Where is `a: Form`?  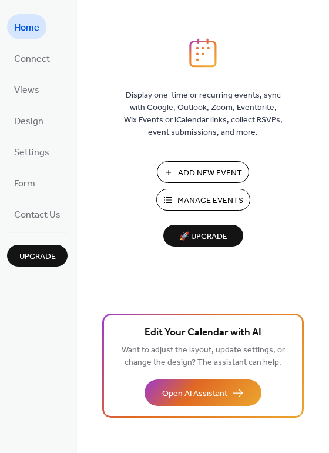
a: Form is located at coordinates (25, 182).